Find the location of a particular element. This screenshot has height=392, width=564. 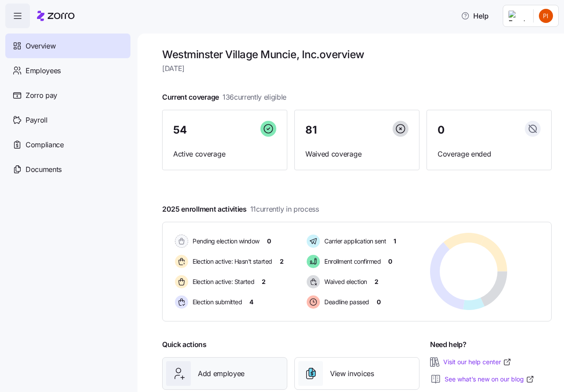

a: Employees is located at coordinates (68, 71).